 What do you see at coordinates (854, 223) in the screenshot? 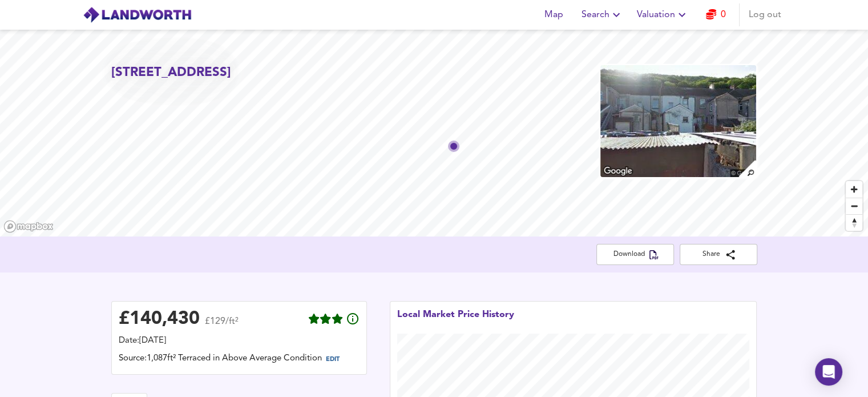
I see `span: Reset bearing to north` at bounding box center [854, 223].